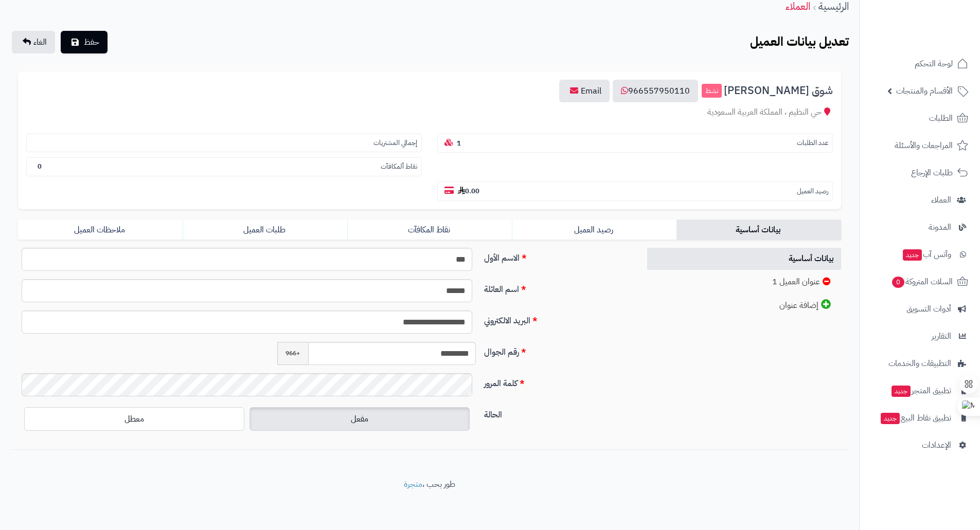  What do you see at coordinates (923, 145) in the screenshot?
I see `span: المراجعات والأسئلة` at bounding box center [923, 145].